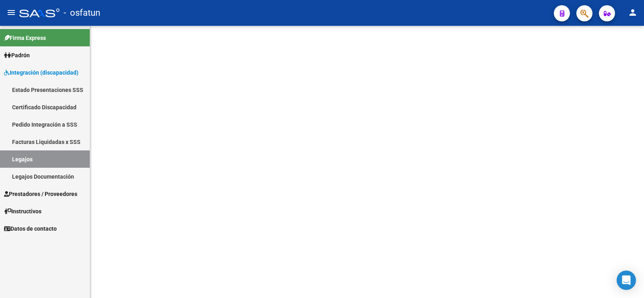 The width and height of the screenshot is (644, 298). What do you see at coordinates (17, 55) in the screenshot?
I see `span: Padrón` at bounding box center [17, 55].